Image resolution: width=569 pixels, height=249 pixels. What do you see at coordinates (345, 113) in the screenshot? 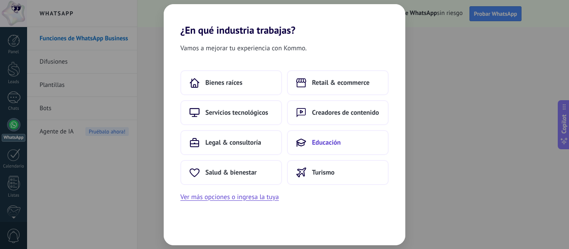
I see `span: Creadores de contenido` at bounding box center [345, 113].